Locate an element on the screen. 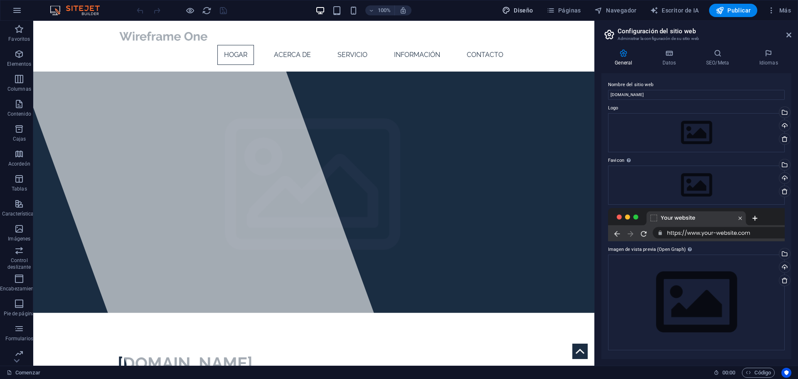  a: Haga clic para cancelar la selección. Haga doble clic para abrir Páginas. is located at coordinates (23, 372).